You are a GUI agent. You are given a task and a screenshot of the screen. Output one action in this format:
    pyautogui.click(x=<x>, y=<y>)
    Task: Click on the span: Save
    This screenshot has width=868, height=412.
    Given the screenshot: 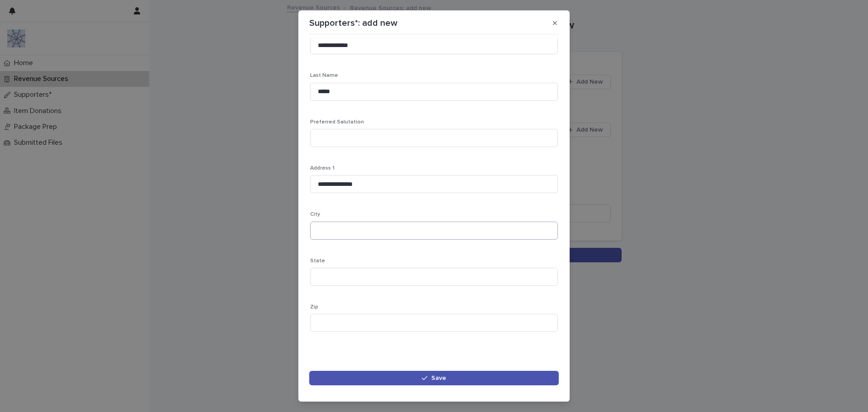 What is the action you would take?
    pyautogui.click(x=438, y=378)
    